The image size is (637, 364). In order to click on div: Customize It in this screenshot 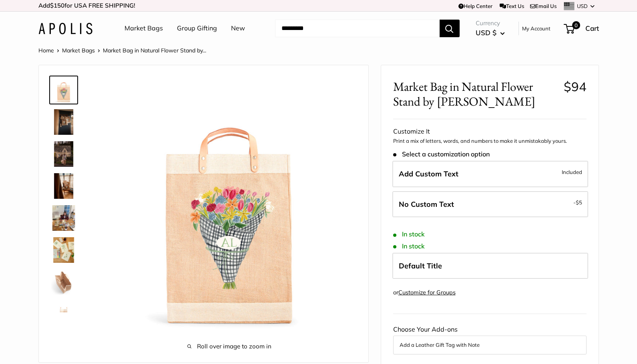, I will do `click(490, 132)`.